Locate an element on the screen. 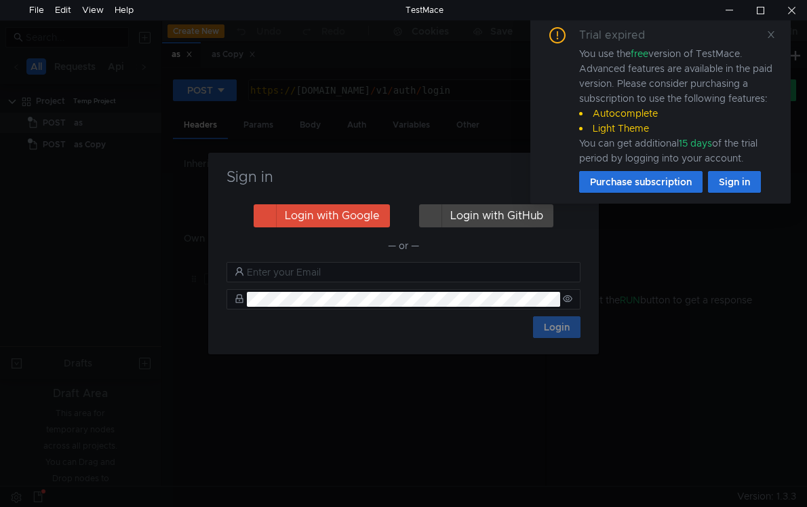 The height and width of the screenshot is (507, 807). div: You use the version of TestMace. Advanced features are available in the paid version. Please cons... is located at coordinates (677, 106).